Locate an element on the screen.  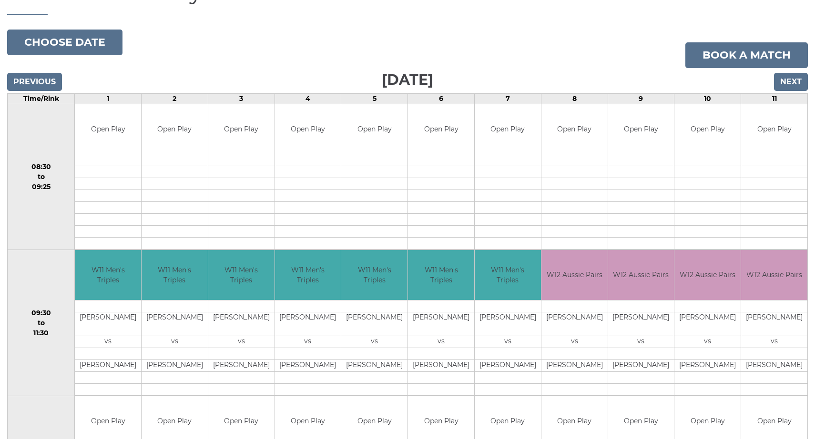
button: Choose date is located at coordinates (65, 42).